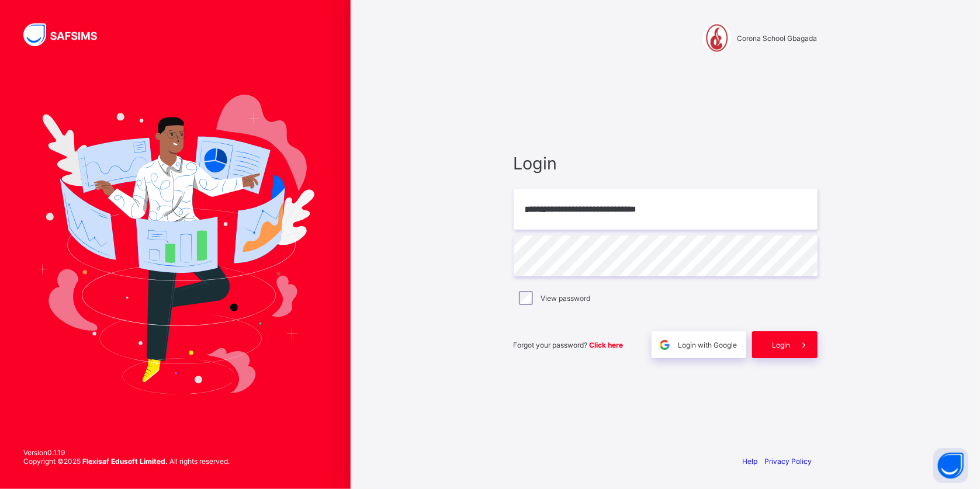 Image resolution: width=980 pixels, height=489 pixels. What do you see at coordinates (606, 345) in the screenshot?
I see `span: Click here` at bounding box center [606, 345].